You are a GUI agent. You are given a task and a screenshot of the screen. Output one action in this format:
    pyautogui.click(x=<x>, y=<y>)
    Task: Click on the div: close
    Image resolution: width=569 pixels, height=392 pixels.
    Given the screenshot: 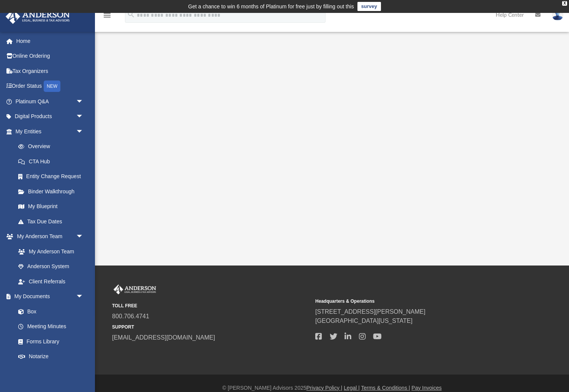 What is the action you would take?
    pyautogui.click(x=564, y=3)
    